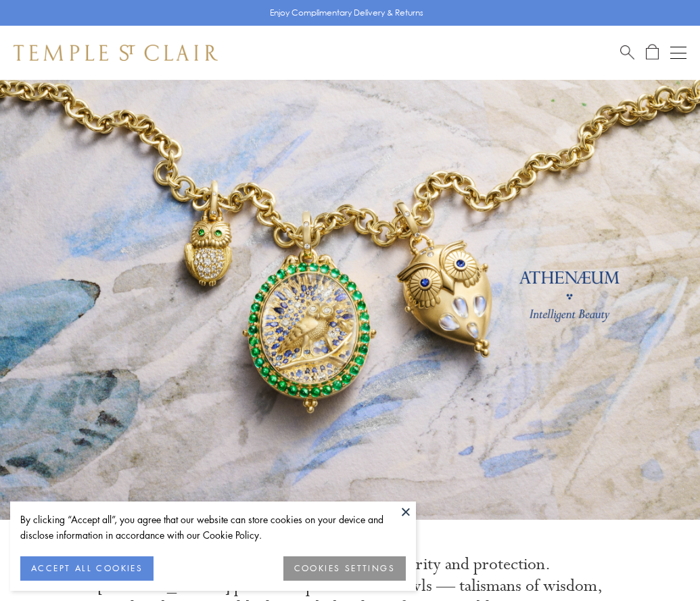 This screenshot has height=601, width=700. Describe the element at coordinates (213, 527) in the screenshot. I see `div: By clicking “Accept all”, you agree that our website can store cookies on your device and disclos...` at that location.